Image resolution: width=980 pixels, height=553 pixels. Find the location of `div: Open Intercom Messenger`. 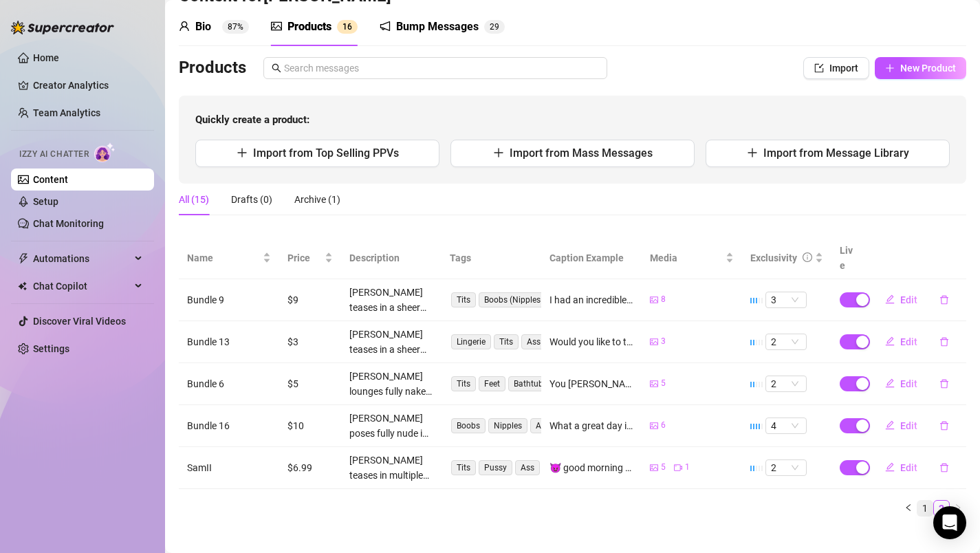

div: Open Intercom Messenger is located at coordinates (949, 522).